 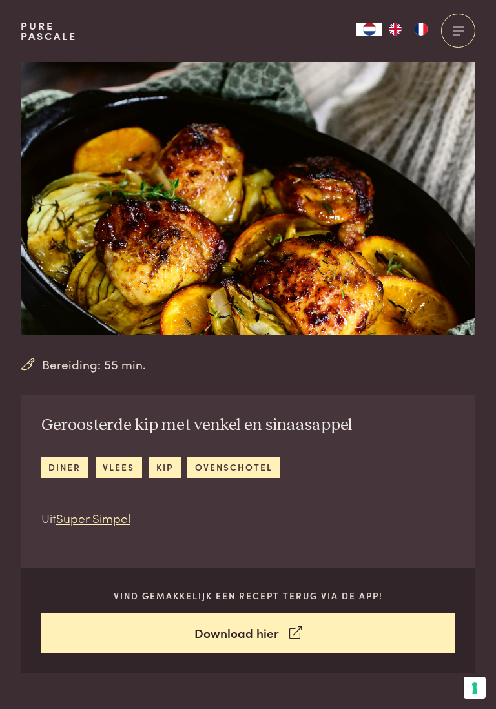 I want to click on div: Language, so click(x=369, y=29).